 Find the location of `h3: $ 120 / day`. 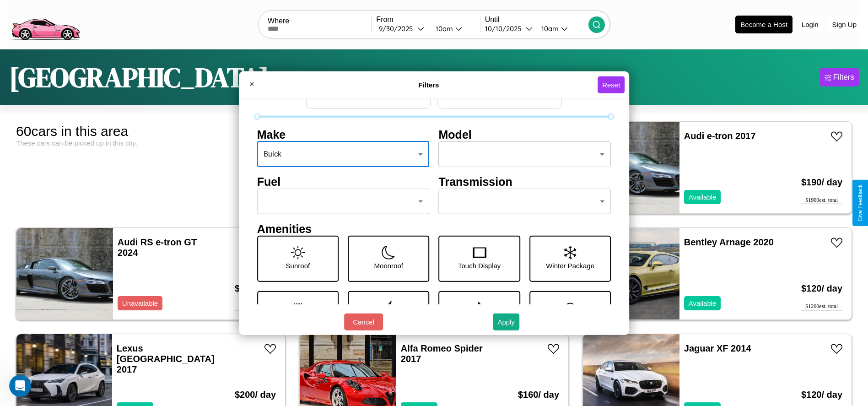

h3: $ 120 / day is located at coordinates (822, 288).